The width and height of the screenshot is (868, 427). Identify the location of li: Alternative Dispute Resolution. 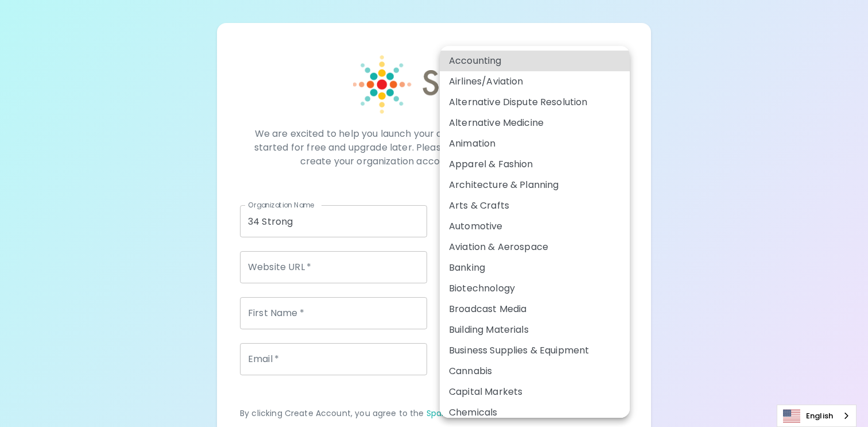
(534, 102).